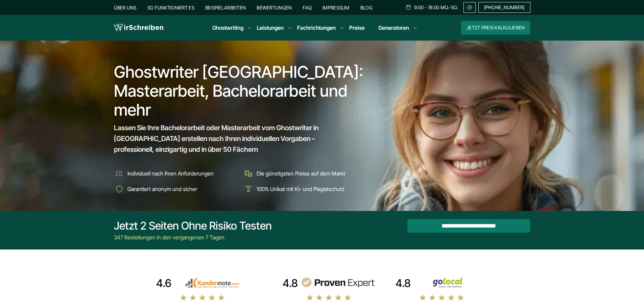 The image size is (644, 308). What do you see at coordinates (248, 174) in the screenshot?
I see `img: Die günstigsten Preise auf dem Markt` at bounding box center [248, 174].